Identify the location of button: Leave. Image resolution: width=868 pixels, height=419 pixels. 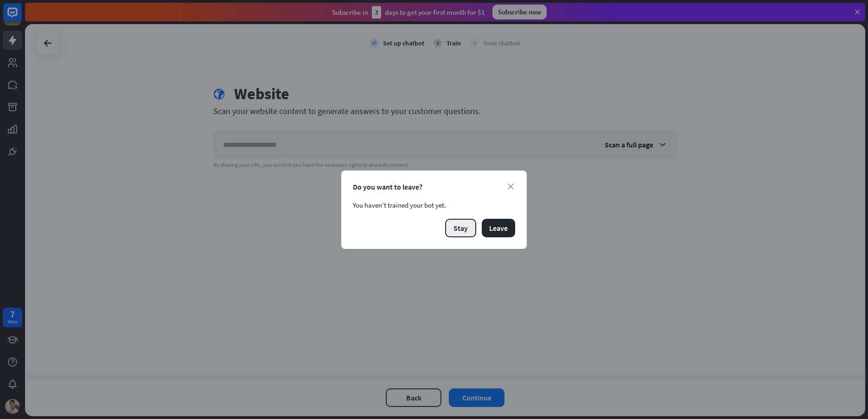
(499, 228).